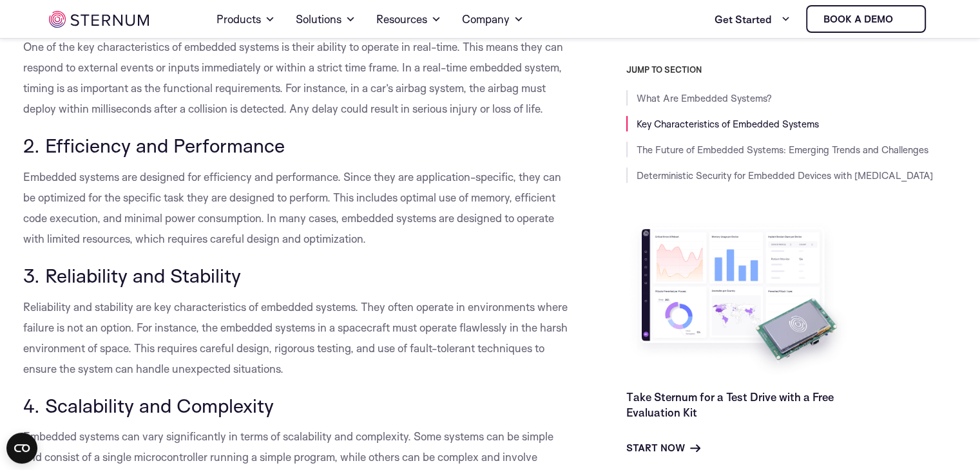  Describe the element at coordinates (292, 207) in the screenshot. I see `span: Embedded systems are designed for efficiency and performance. Since they are application-specific...` at that location.